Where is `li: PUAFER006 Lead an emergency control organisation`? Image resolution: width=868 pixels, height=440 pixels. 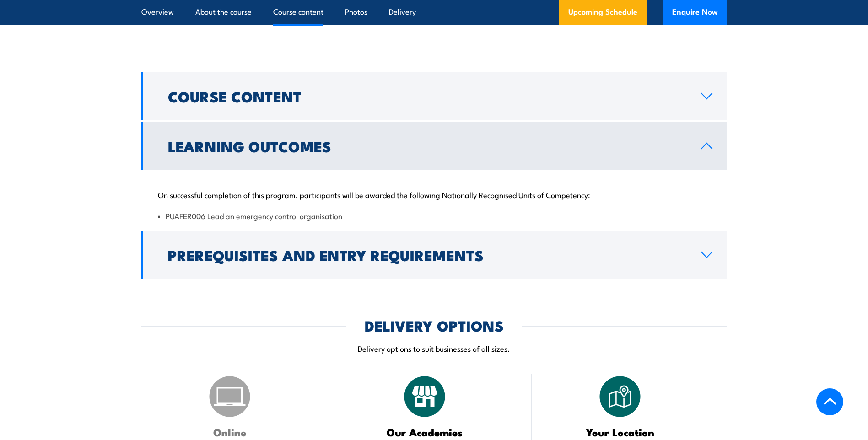
li: PUAFER006 Lead an emergency control organisation is located at coordinates (434, 215).